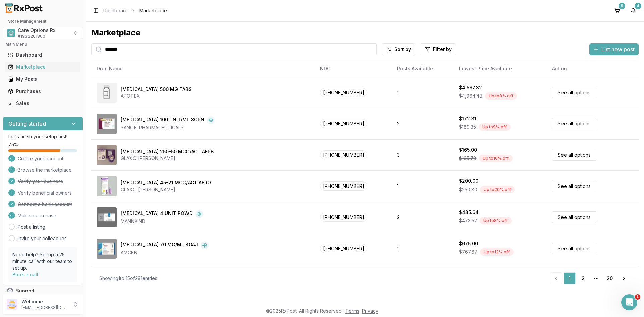 This screenshot has height=317, width=644. Describe the element at coordinates (43, 67) in the screenshot. I see `button: Marketplace` at that location.